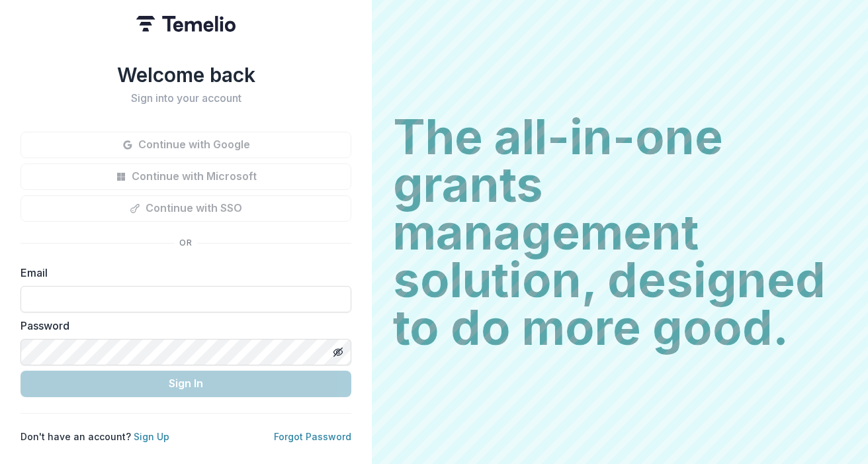  I want to click on button: Sign In, so click(186, 384).